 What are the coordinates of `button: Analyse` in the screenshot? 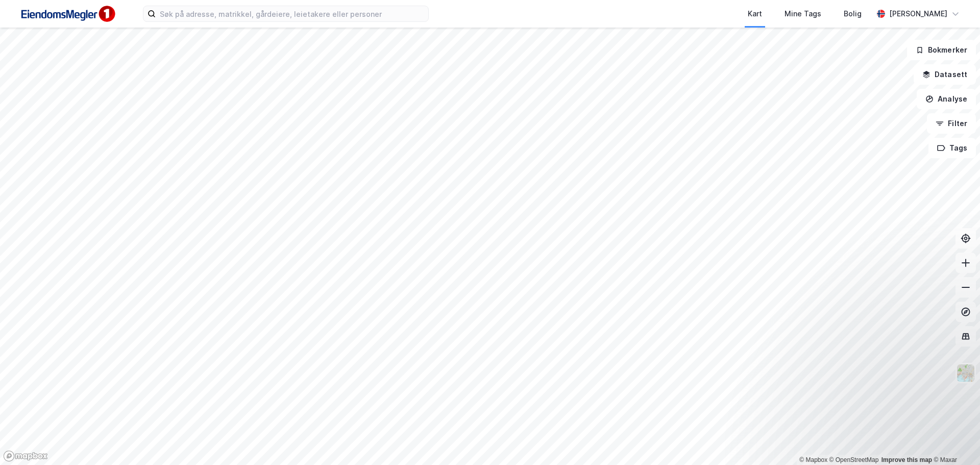 It's located at (946, 99).